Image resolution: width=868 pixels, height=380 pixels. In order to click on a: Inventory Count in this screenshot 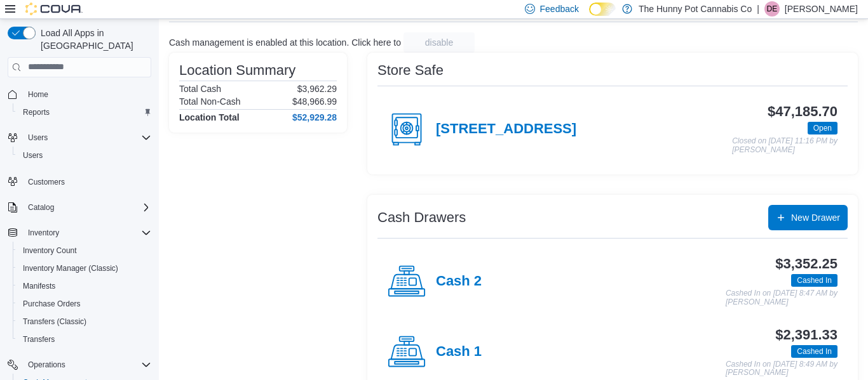, I will do `click(50, 251)`.